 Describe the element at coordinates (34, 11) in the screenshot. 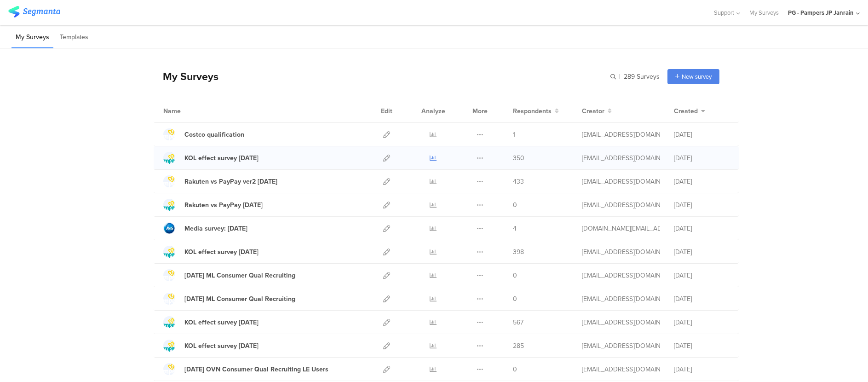

I see `img: segmanta logo` at that location.